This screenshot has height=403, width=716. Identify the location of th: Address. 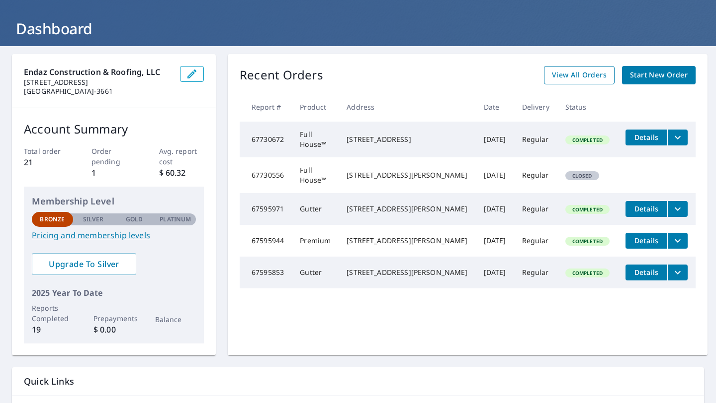
(406, 107).